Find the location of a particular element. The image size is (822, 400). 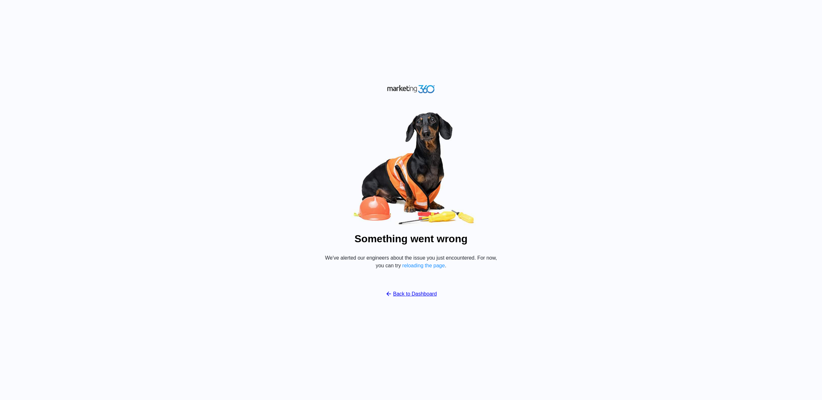

button: reloading the page is located at coordinates (423, 266).